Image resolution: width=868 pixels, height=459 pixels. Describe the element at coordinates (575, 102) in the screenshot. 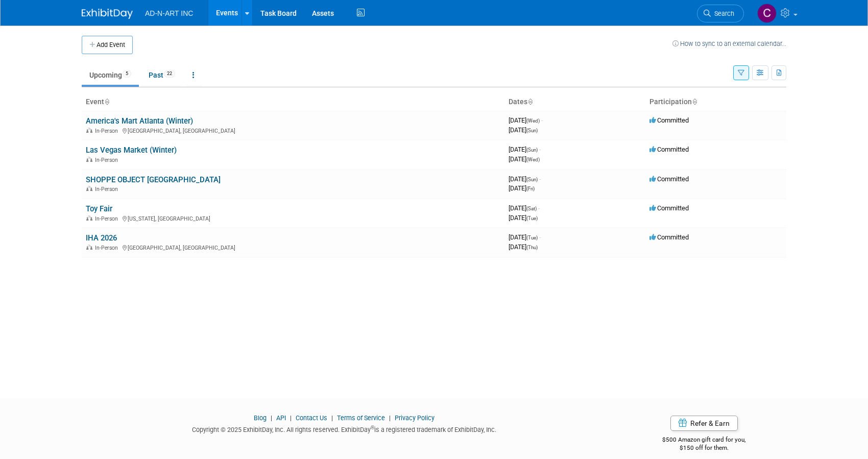

I see `th: Dates` at that location.